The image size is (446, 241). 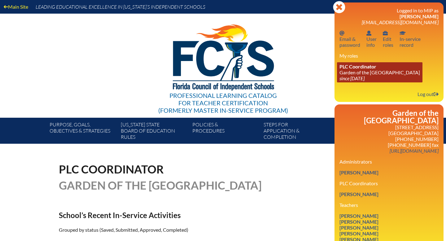 What do you see at coordinates (83, 132) in the screenshot?
I see `a: Purpose, goals,objectives & strategies` at bounding box center [83, 132].